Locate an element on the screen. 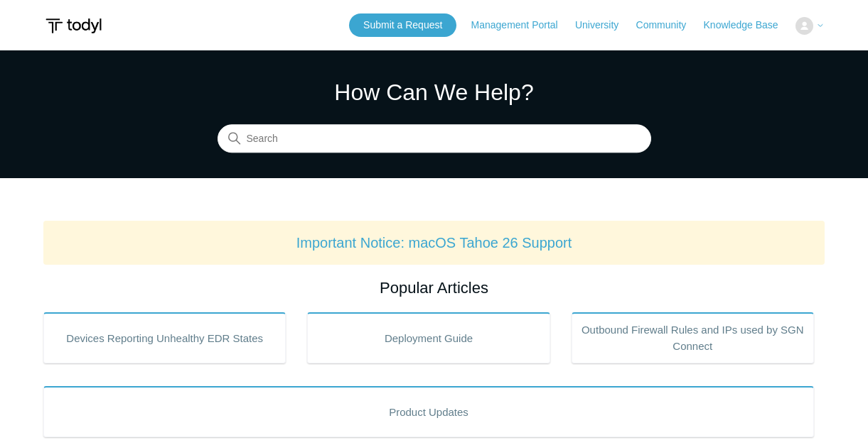 The height and width of the screenshot is (445, 868). a: Deployment Guide is located at coordinates (427, 338).